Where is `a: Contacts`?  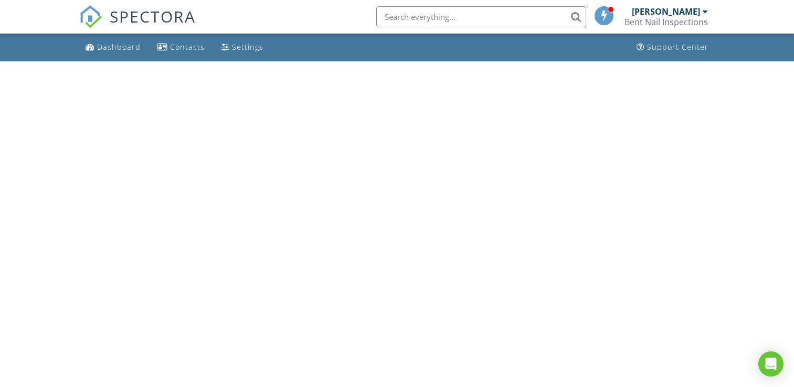
a: Contacts is located at coordinates (181, 47).